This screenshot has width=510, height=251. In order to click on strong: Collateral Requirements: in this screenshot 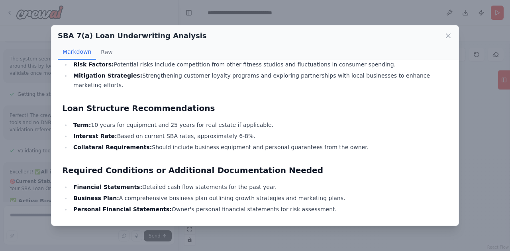, I will do `click(112, 147)`.